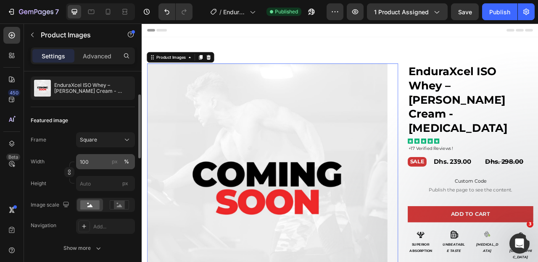 Image resolution: width=538 pixels, height=262 pixels. I want to click on label: Frame, so click(38, 140).